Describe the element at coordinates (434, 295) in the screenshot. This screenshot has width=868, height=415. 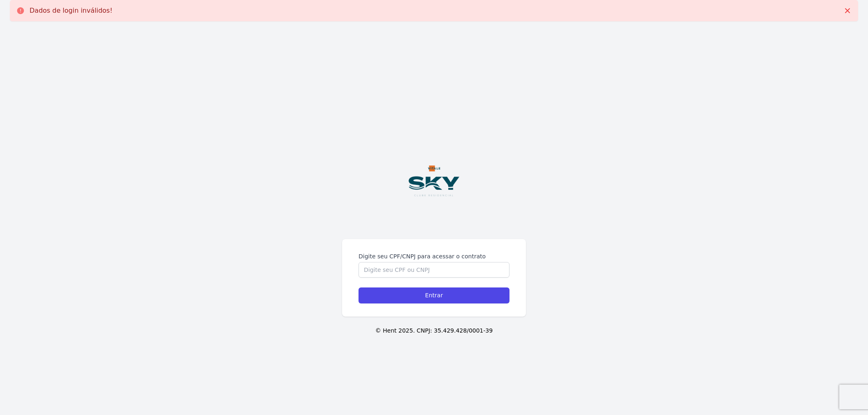
I see `input: Entrar` at that location.